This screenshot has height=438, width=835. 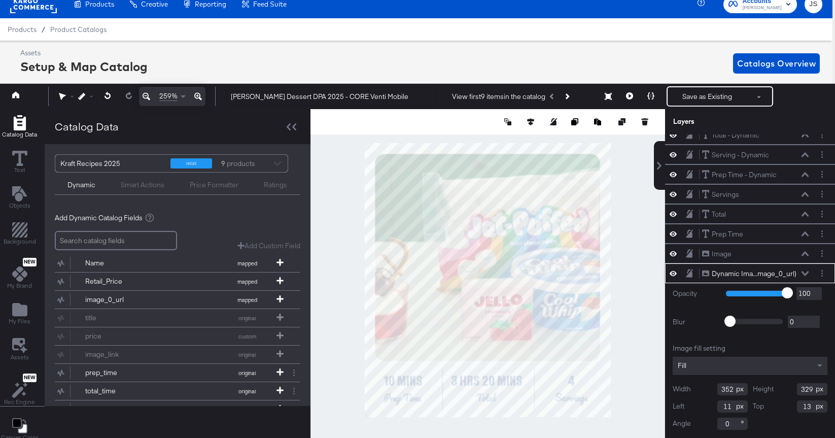 What do you see at coordinates (20, 163) in the screenshot?
I see `button: Text` at bounding box center [20, 163].